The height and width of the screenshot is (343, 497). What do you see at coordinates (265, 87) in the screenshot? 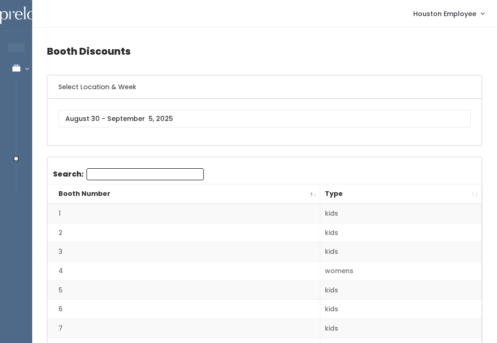
I see `h6: Select Location & Week` at bounding box center [265, 87].